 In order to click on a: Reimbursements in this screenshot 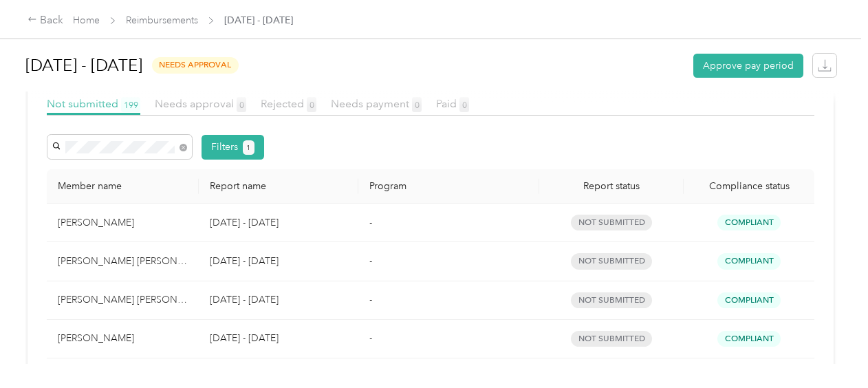, I will do `click(161, 20)`.